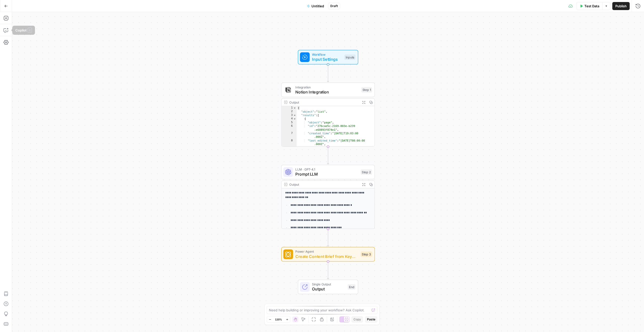 The height and width of the screenshot is (332, 644). What do you see at coordinates (327, 169) in the screenshot?
I see `span: LLM · GPT-4.1` at bounding box center [327, 169].